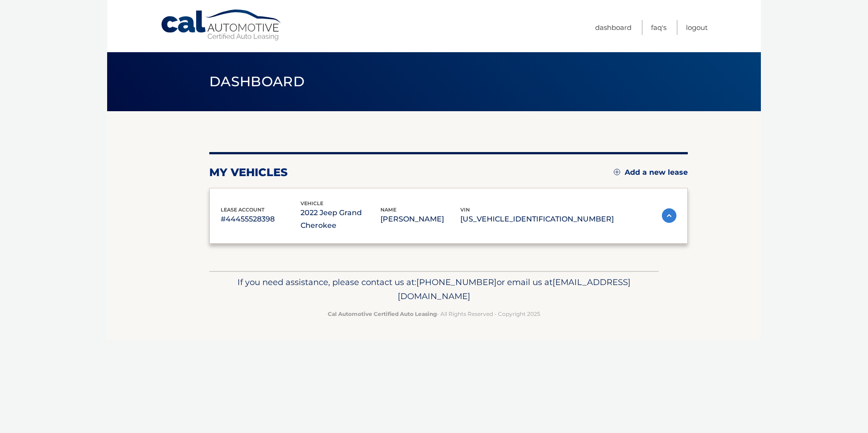 This screenshot has height=433, width=868. What do you see at coordinates (382, 313) in the screenshot?
I see `strong: Cal Automotive Certified Auto Leasing` at bounding box center [382, 313].